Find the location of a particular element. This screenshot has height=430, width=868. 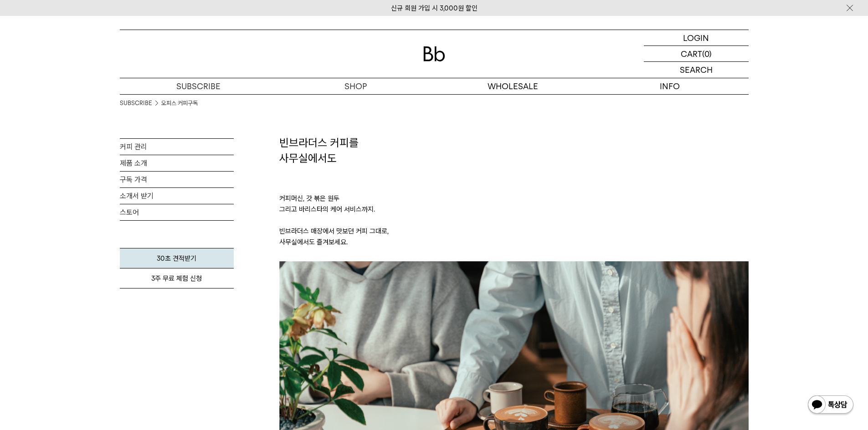

a: 30초 견적받기 is located at coordinates (176, 258).